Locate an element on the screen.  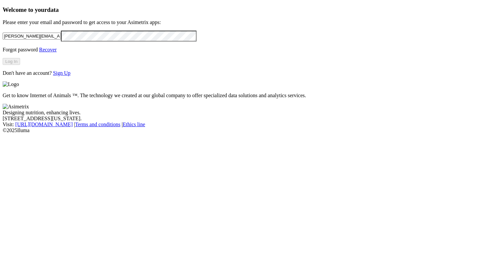
a: Recover is located at coordinates (48, 49).